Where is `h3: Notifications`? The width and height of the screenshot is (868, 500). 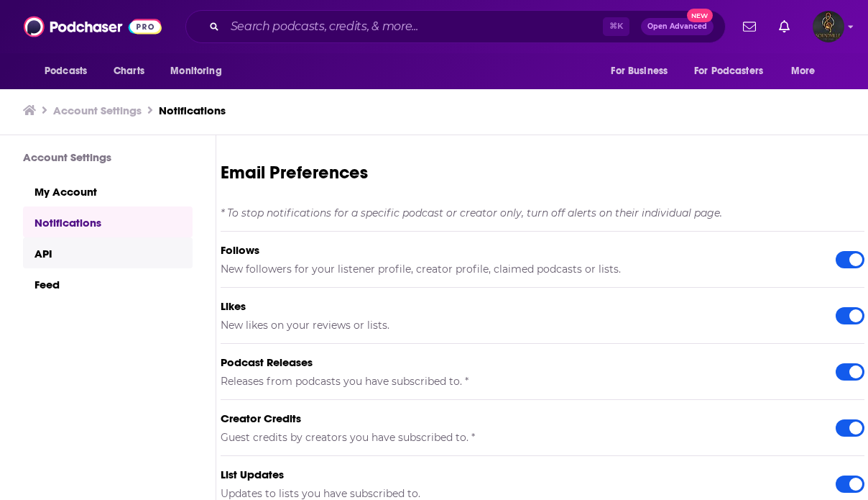
h3: Notifications is located at coordinates (192, 110).